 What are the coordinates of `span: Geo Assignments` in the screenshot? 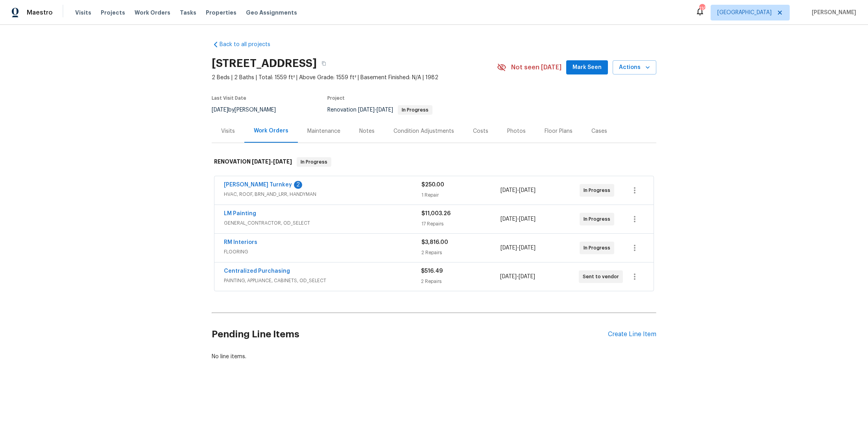 It's located at (272, 12).